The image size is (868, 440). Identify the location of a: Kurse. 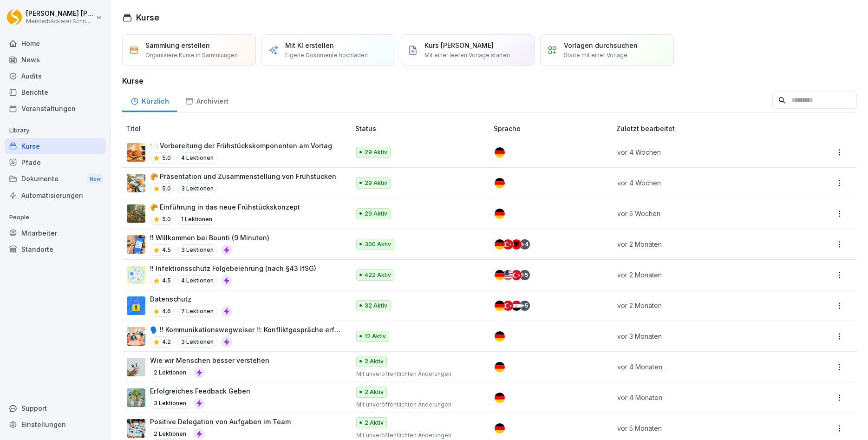
(55, 146).